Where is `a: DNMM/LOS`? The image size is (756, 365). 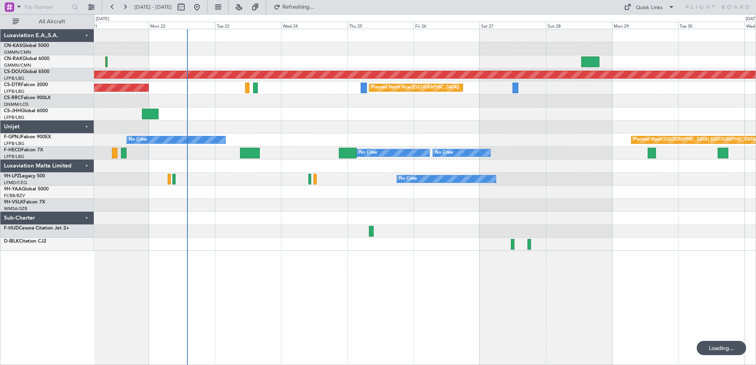
a: DNMM/LOS is located at coordinates (16, 104).